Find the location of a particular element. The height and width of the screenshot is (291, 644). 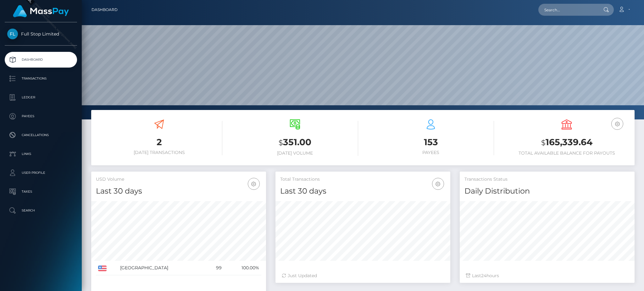

a: Payees is located at coordinates (41, 116).